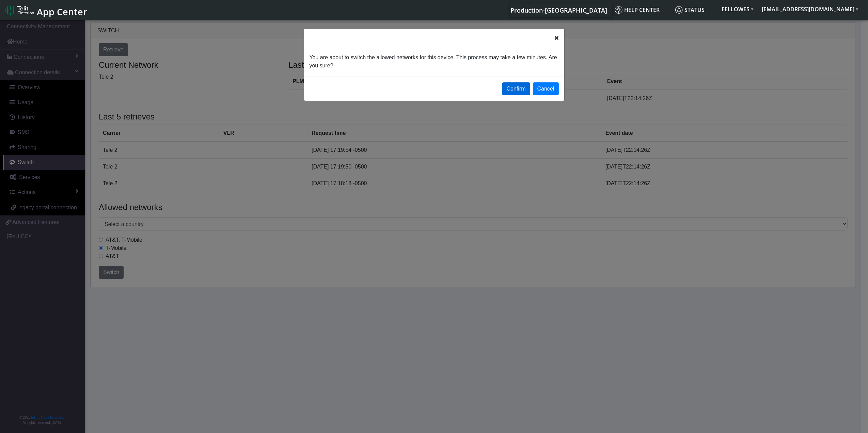 This screenshot has height=433, width=868. What do you see at coordinates (20, 11) in the screenshot?
I see `img: logo-telit-cinterion-gw-new.png` at bounding box center [20, 11].